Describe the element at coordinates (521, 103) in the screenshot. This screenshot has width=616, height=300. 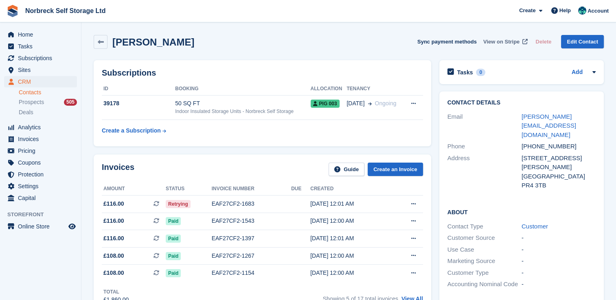
I see `h2: Contact Details` at that location.